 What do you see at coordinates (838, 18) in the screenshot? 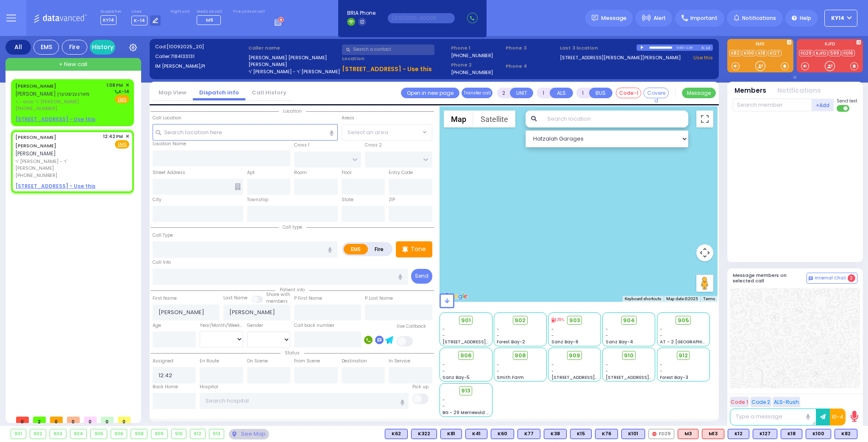
I see `span: KY14` at bounding box center [838, 18].